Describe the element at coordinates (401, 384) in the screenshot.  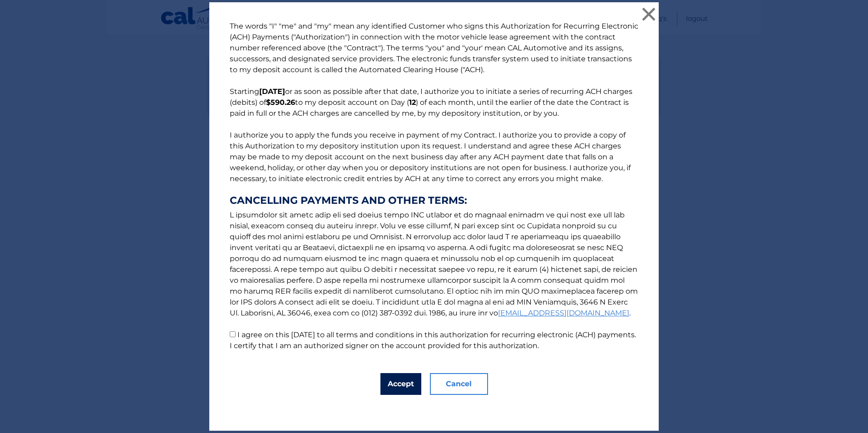
I see `button: Accept` at that location.